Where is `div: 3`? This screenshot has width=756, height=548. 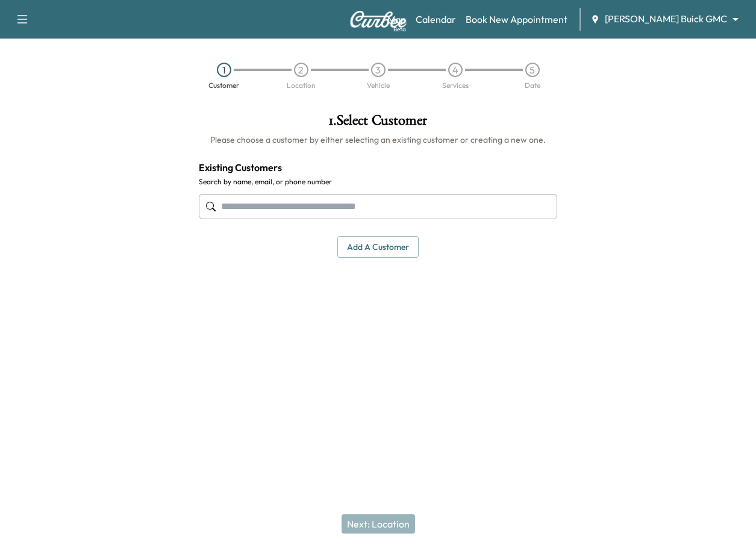
div: 3 is located at coordinates (379, 70).